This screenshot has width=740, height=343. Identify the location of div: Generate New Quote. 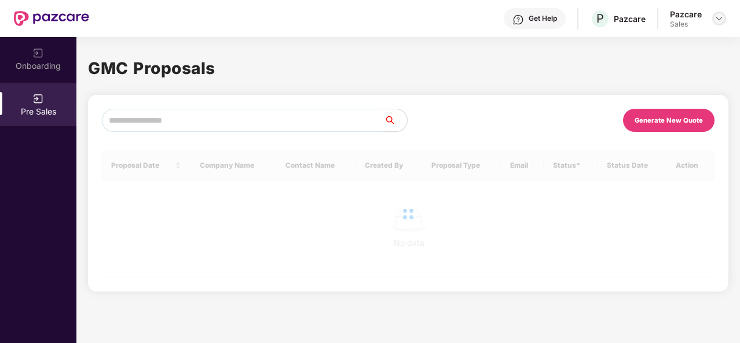
(668, 120).